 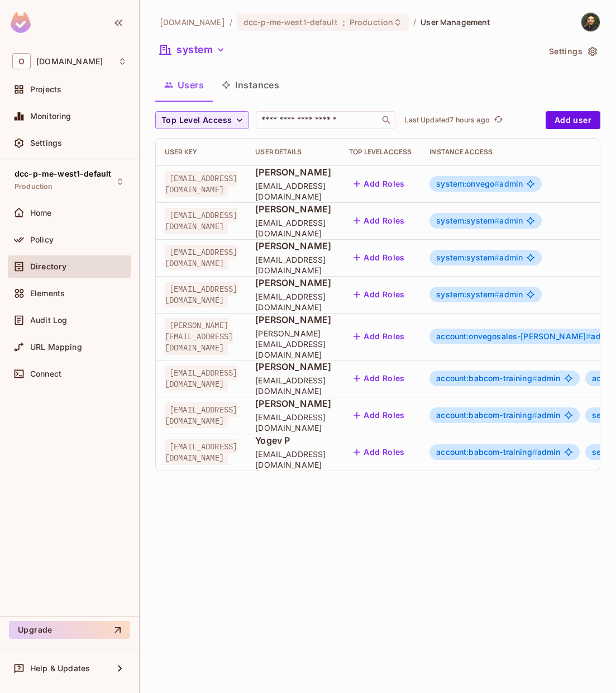 What do you see at coordinates (293, 440) in the screenshot?
I see `span: Yogev P` at bounding box center [293, 440].